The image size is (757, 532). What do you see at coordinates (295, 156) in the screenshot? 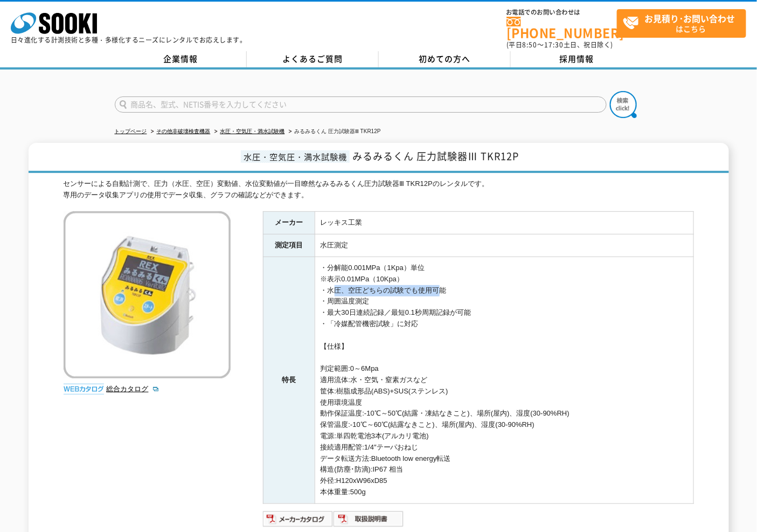
I see `span: 水圧・空気圧・満水試験機` at bounding box center [295, 156].